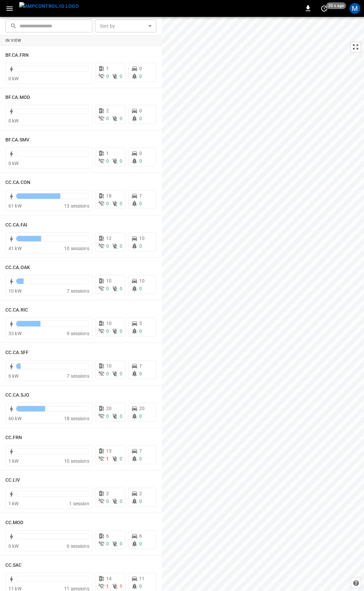 The height and width of the screenshot is (591, 364). Describe the element at coordinates (18, 182) in the screenshot. I see `h6: CC.CA.CON` at that location.